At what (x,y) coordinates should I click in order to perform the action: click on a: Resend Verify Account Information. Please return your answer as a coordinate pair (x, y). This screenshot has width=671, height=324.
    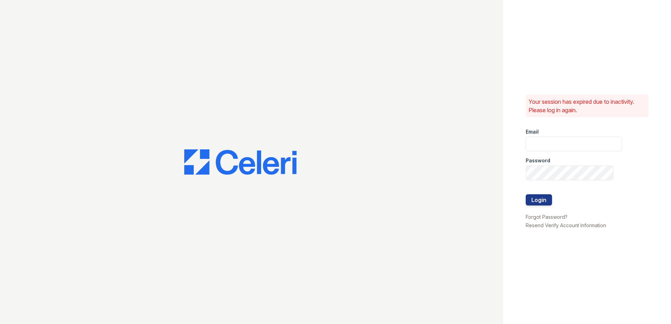
    Looking at the image, I should click on (566, 225).